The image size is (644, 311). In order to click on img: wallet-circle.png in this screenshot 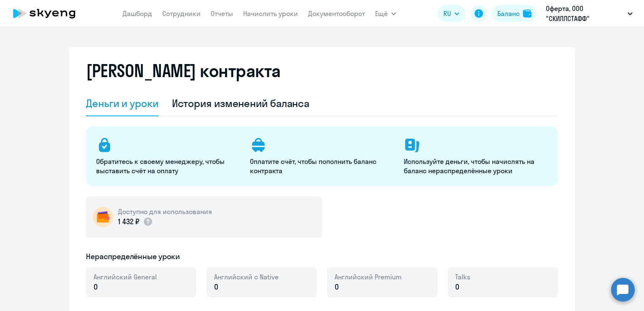, I will do `click(103, 217)`.